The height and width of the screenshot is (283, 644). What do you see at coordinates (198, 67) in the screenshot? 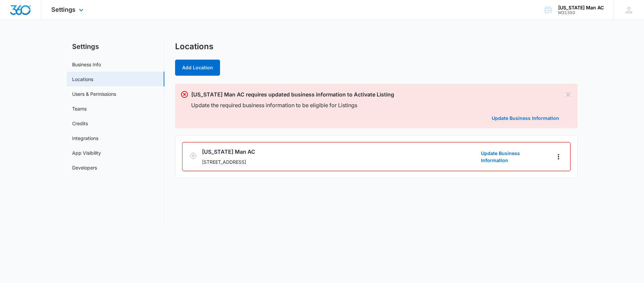
I see `a: Add Location` at bounding box center [198, 67].